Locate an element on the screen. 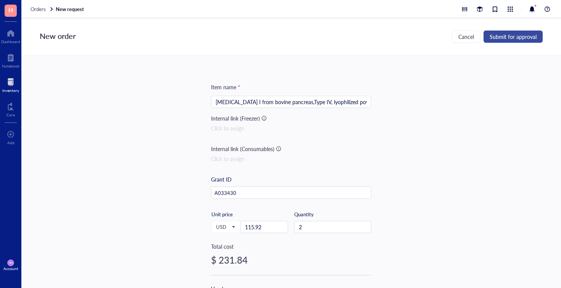 This screenshot has height=288, width=561. button: Submit for approval is located at coordinates (513, 37).